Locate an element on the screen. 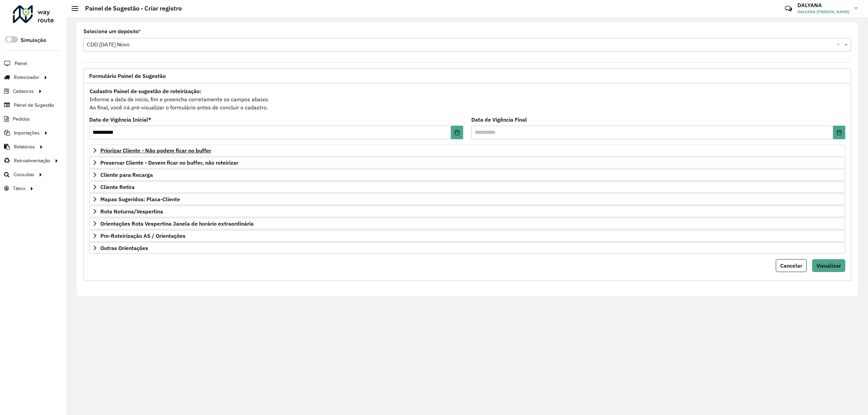 The height and width of the screenshot is (415, 868). span: Cancelar is located at coordinates (791, 265).